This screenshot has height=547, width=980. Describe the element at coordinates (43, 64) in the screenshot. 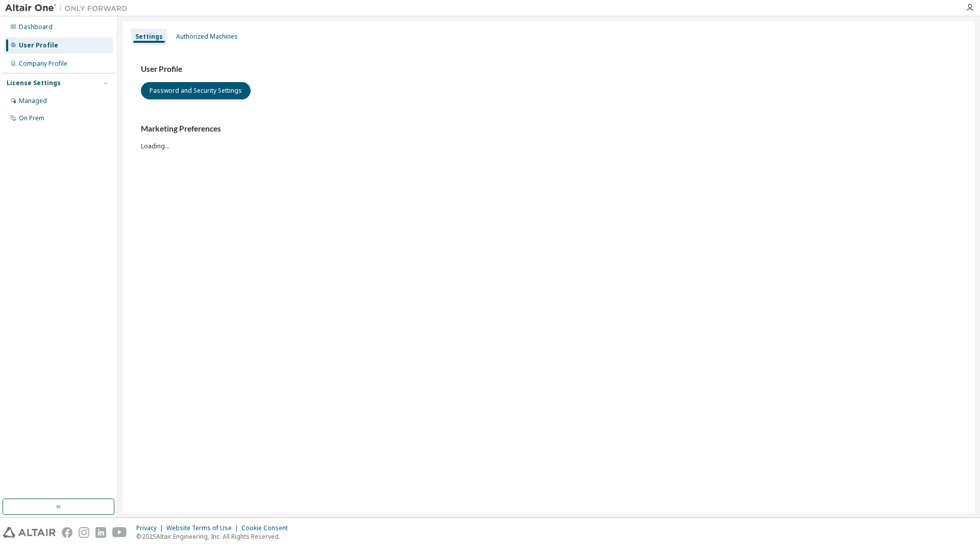

I see `div: Company Profile` at that location.